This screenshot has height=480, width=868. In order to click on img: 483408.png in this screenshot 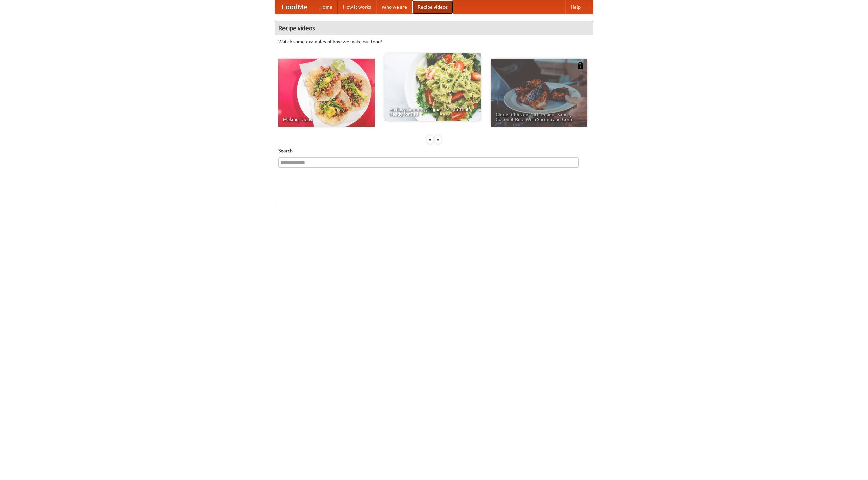, I will do `click(580, 66)`.